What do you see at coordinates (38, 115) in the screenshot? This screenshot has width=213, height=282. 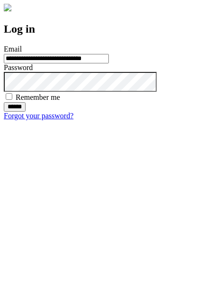 I see `a: Forgot your password?` at bounding box center [38, 115].